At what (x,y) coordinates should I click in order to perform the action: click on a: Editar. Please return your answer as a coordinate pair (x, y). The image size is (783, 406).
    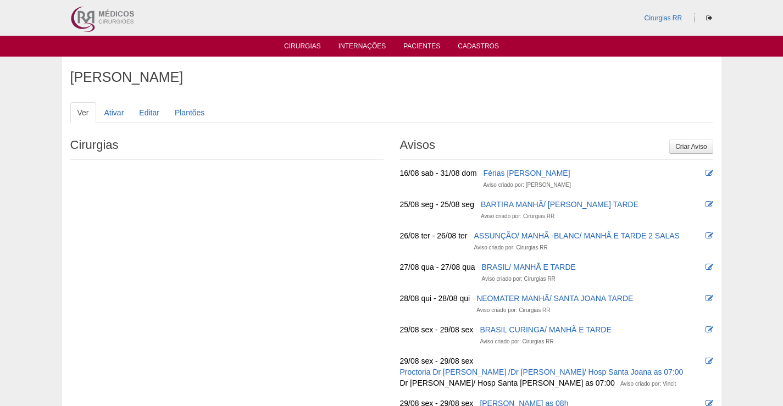
    Looking at the image, I should click on (149, 113).